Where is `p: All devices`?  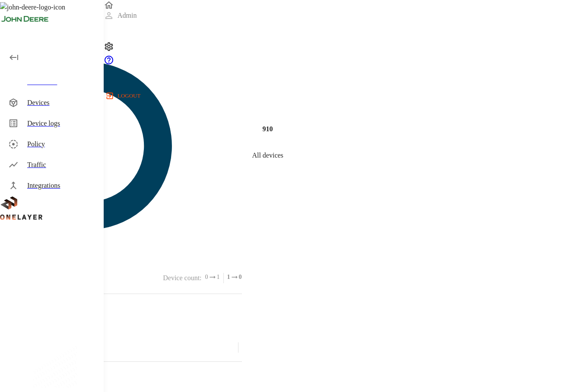
p: All devices is located at coordinates (268, 156).